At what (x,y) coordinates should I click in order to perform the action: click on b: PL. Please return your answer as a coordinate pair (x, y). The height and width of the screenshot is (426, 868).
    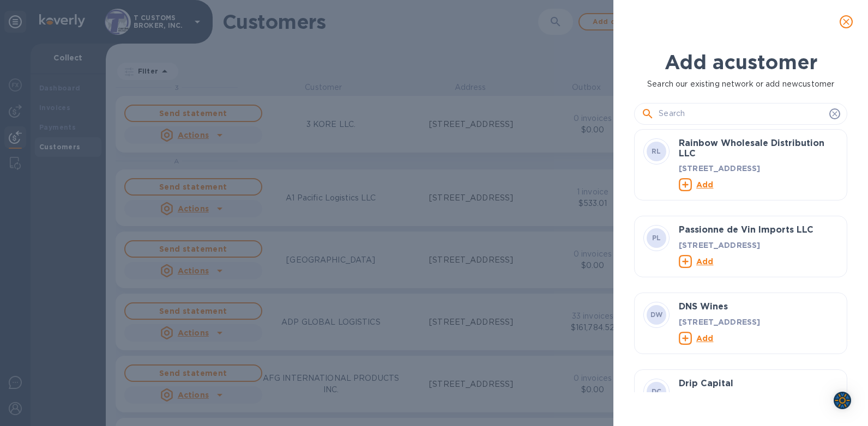
    Looking at the image, I should click on (657, 237).